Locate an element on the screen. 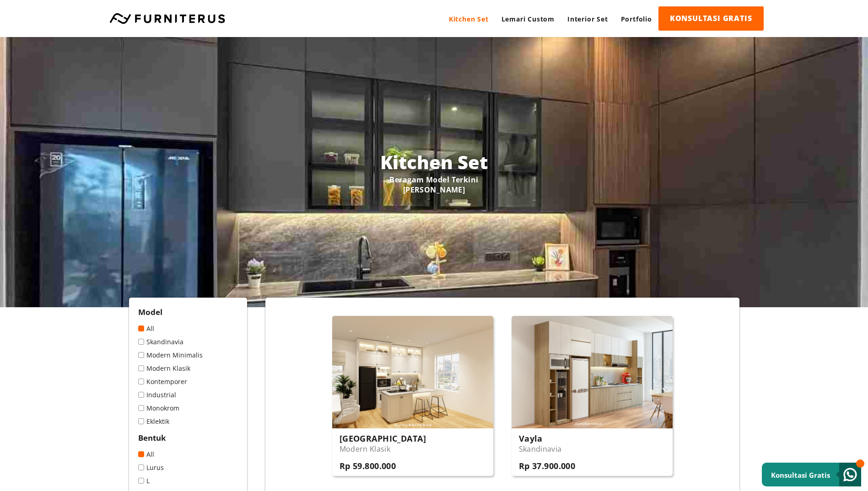 This screenshot has width=868, height=491. a: Interior Set is located at coordinates (588, 19).